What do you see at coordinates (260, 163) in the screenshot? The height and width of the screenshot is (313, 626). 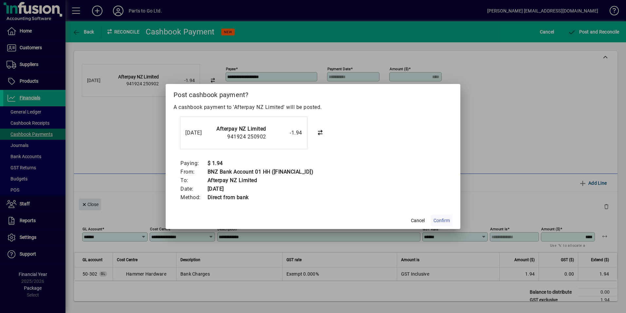 I see `td: $ 1.94` at bounding box center [260, 163].